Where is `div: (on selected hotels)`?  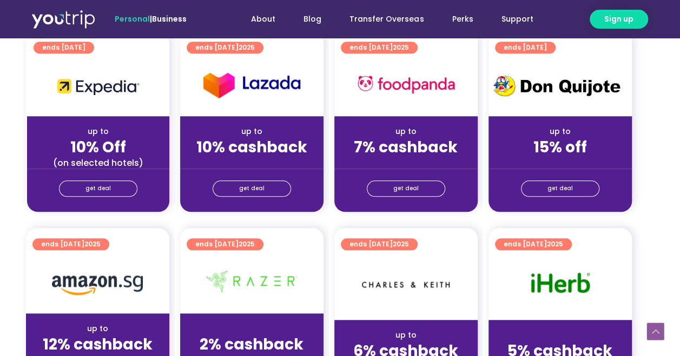 div: (on selected hotels) is located at coordinates (98, 163).